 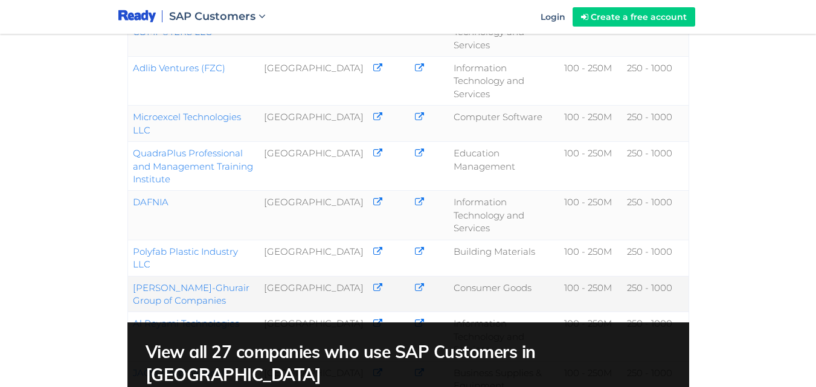 What do you see at coordinates (186, 323) in the screenshot?
I see `a: Al Reyami Technologies` at bounding box center [186, 323].